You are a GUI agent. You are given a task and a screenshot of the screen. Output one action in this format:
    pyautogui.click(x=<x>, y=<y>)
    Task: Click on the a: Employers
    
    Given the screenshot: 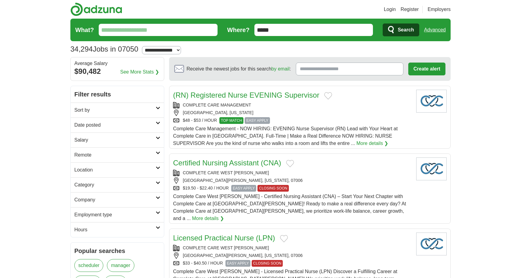 What is the action you would take?
    pyautogui.click(x=439, y=9)
    